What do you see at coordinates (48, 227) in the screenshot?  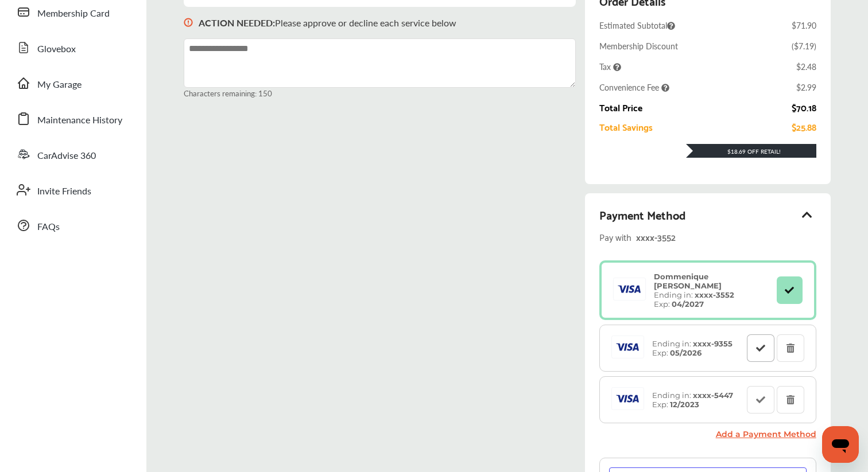 I see `span: FAQs` at bounding box center [48, 227].